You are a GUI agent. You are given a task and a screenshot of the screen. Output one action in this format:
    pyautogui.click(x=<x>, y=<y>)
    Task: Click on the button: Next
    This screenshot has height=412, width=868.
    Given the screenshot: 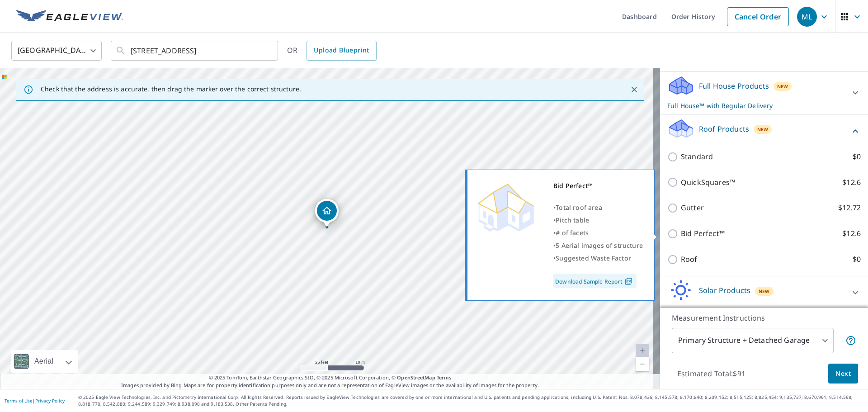 What is the action you would take?
    pyautogui.click(x=843, y=373)
    